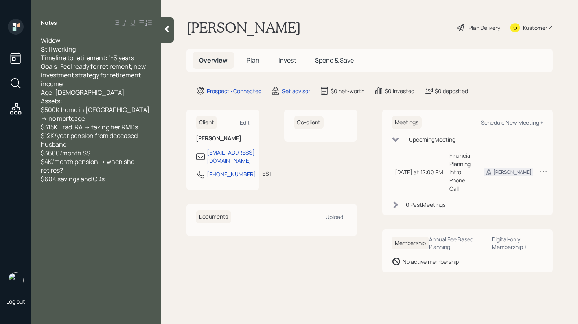 Image resolution: width=578 pixels, height=324 pixels. What do you see at coordinates (460, 172) in the screenshot?
I see `div: Financial Planning Intro Phone Call` at bounding box center [460, 172].